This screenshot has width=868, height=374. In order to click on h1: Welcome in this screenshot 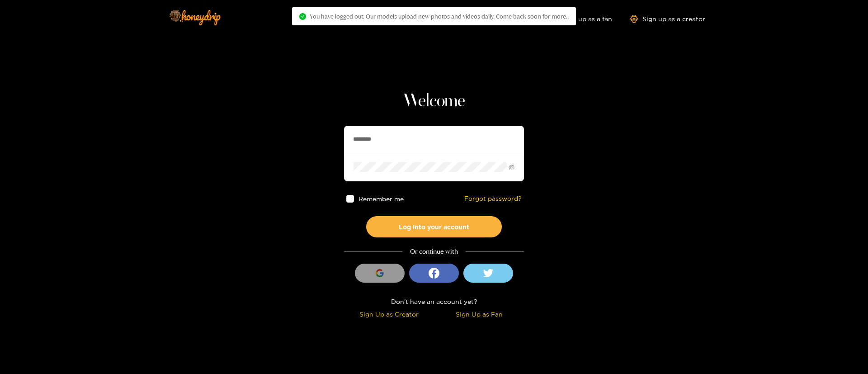, I will do `click(434, 102)`.